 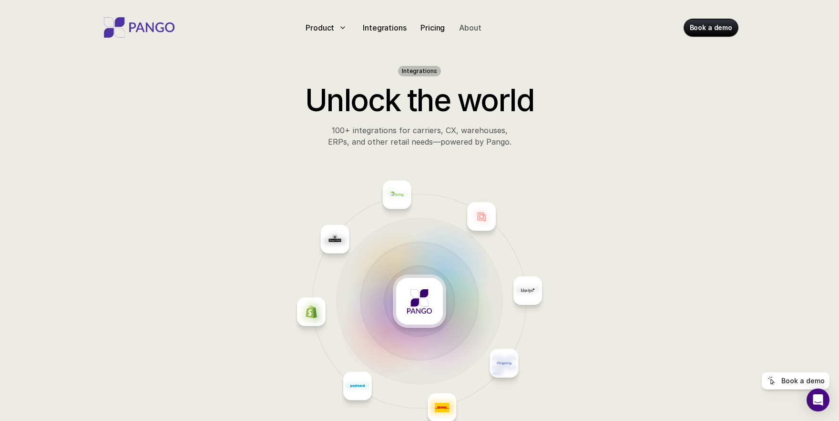 What do you see at coordinates (384, 28) in the screenshot?
I see `p: Integrations` at bounding box center [384, 28].